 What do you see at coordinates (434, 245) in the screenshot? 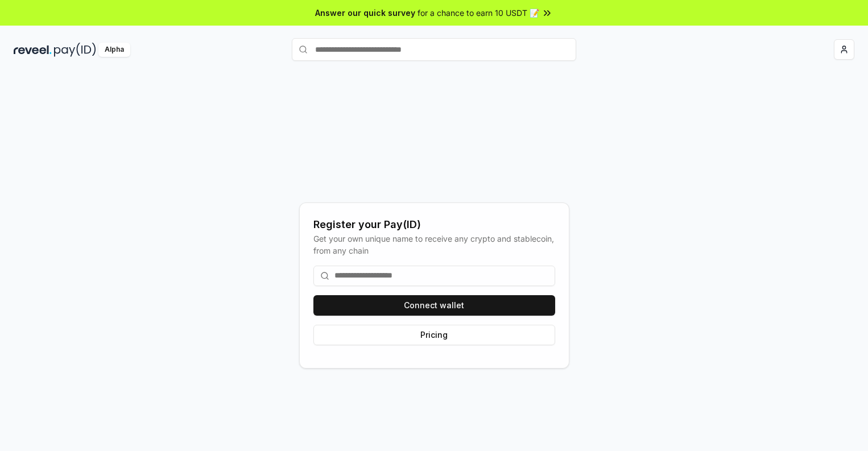
I see `div: Get your own unique name to receive any crypto and stablecoin, from any chain` at bounding box center [434, 245].